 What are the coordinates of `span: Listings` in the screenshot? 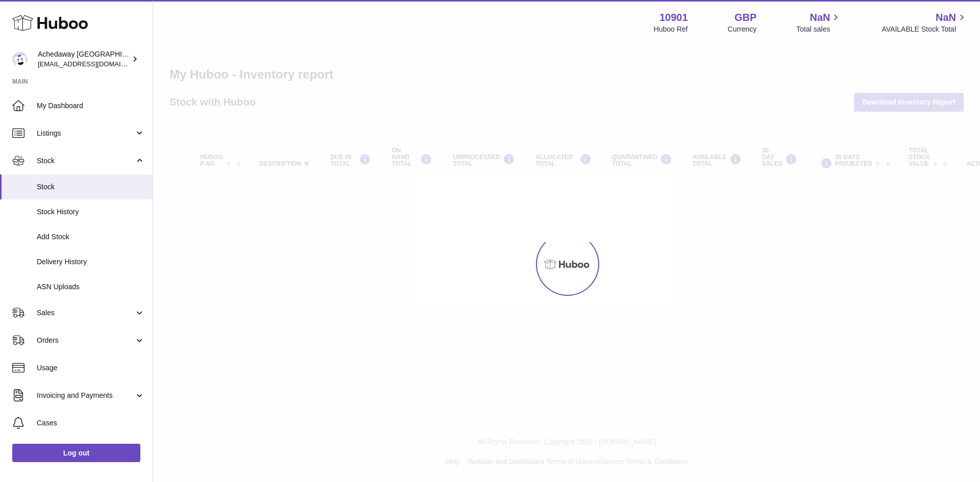 It's located at (85, 133).